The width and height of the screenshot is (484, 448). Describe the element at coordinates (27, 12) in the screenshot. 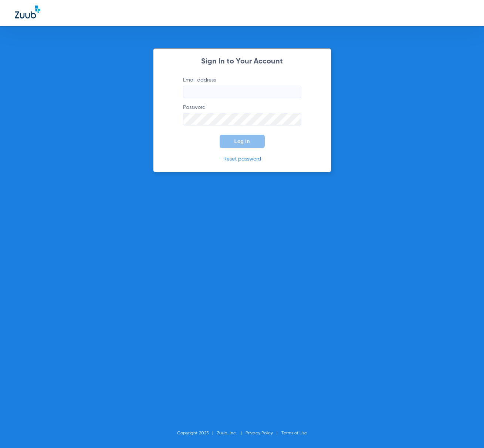

I see `img: Zuub Logo` at that location.